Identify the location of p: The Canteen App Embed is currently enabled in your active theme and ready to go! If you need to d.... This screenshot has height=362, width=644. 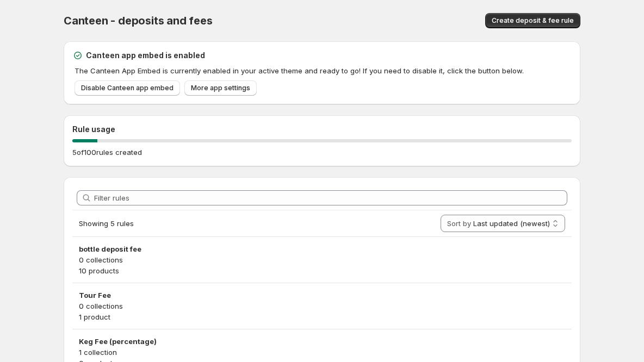
(323, 70).